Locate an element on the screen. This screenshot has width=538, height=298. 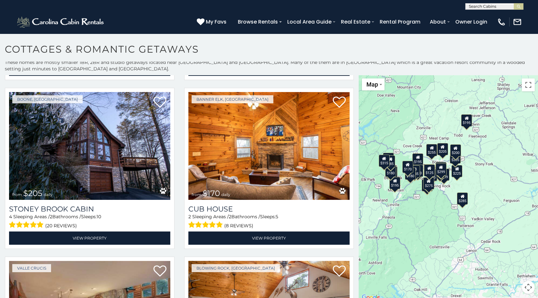
button: Toggle fullscreen view is located at coordinates (528, 85).